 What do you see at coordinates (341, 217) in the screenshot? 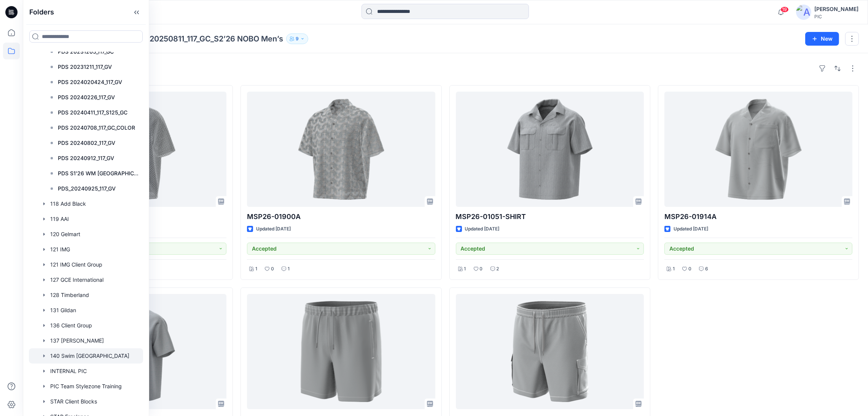
I see `p: MSP26-01900A` at bounding box center [341, 217].